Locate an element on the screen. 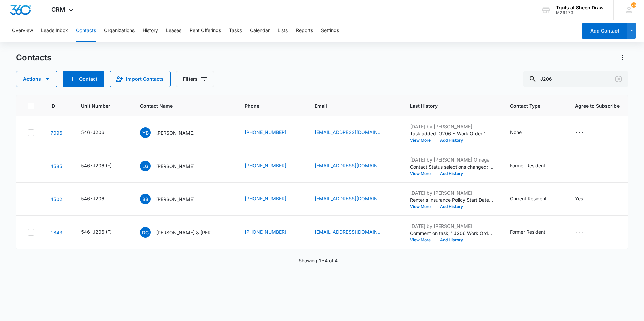 This screenshot has width=644, height=321. div: Phone - (970) 576-5122 - Select to Edit Field is located at coordinates (271, 132).